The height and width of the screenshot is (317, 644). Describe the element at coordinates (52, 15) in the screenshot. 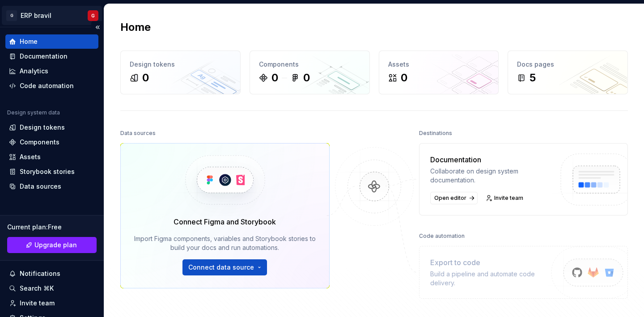

I see `button: GERP bravilG` at that location.